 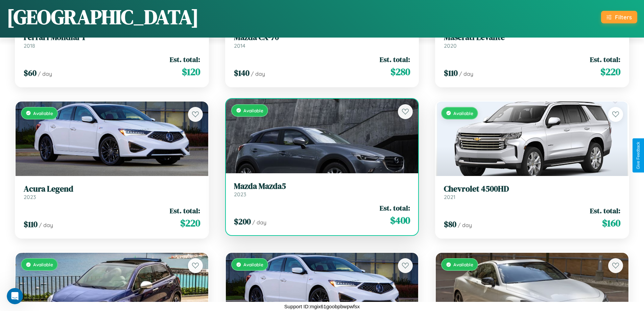 What do you see at coordinates (191, 72) in the screenshot?
I see `span: $ 120` at bounding box center [191, 72].